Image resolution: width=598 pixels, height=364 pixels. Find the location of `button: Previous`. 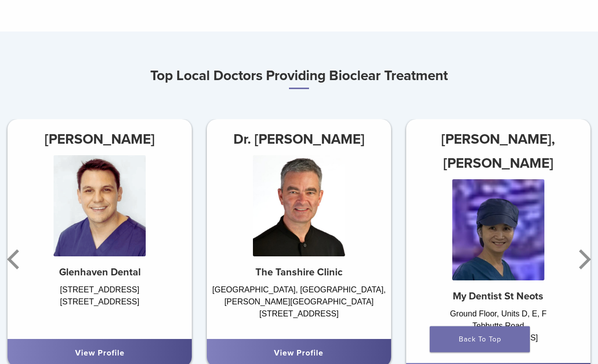

button: Previous is located at coordinates (15, 260).